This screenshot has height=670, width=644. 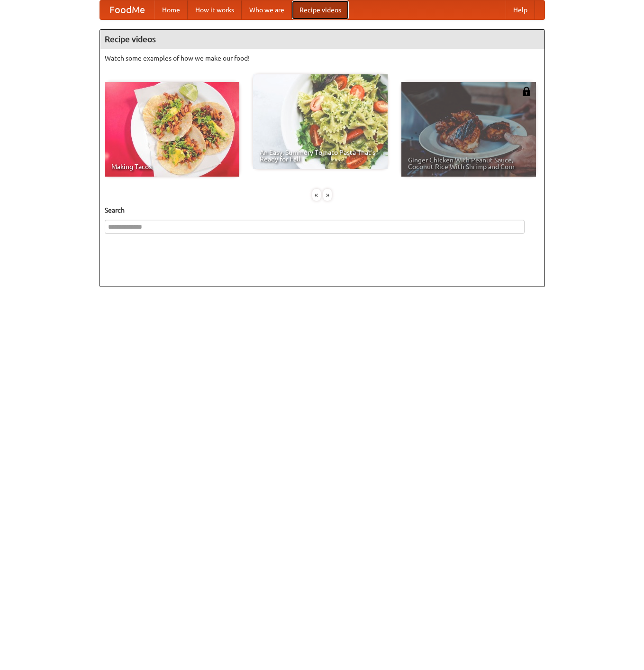 What do you see at coordinates (322, 58) in the screenshot?
I see `p: Watch some examples of how we make our food!` at bounding box center [322, 58].